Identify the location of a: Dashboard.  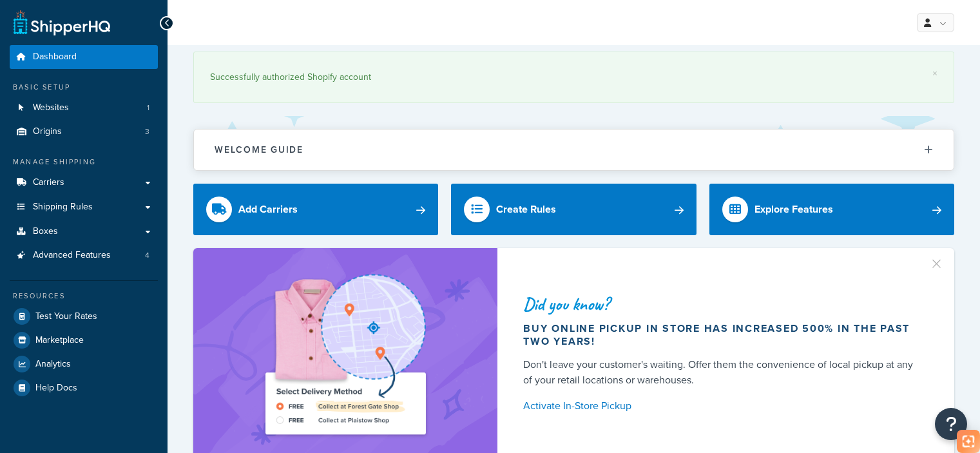
(84, 57).